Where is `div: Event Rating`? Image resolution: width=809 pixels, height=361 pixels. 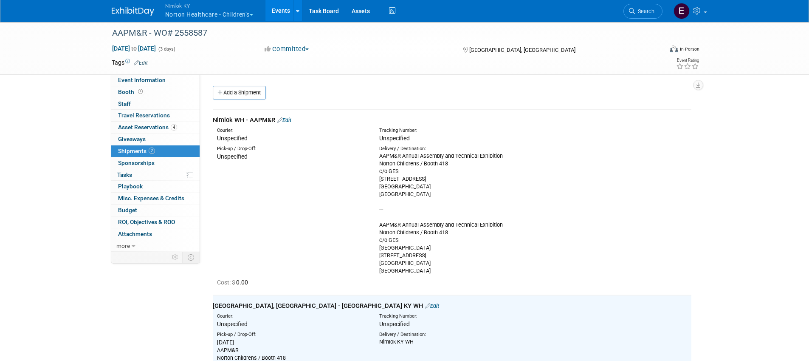 div: Event Rating is located at coordinates (688, 60).